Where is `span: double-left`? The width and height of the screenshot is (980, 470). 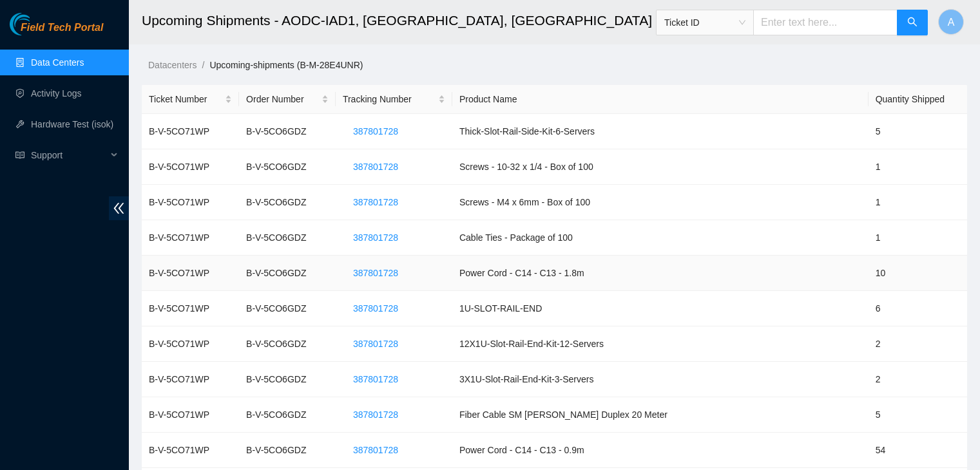 span: double-left is located at coordinates (118, 208).